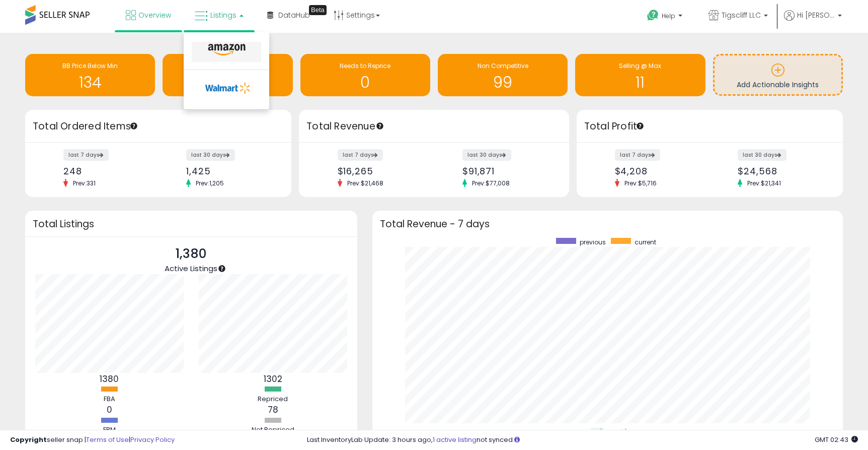 The image size is (868, 450). What do you see at coordinates (640, 82) in the screenshot?
I see `h1: 11` at bounding box center [640, 82].